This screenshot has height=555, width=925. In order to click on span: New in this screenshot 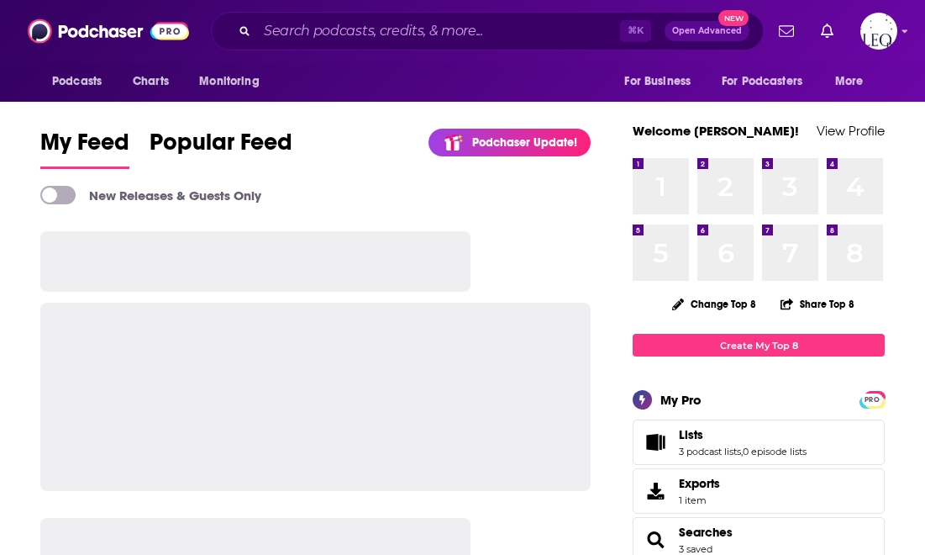, I will do `click(734, 18)`.